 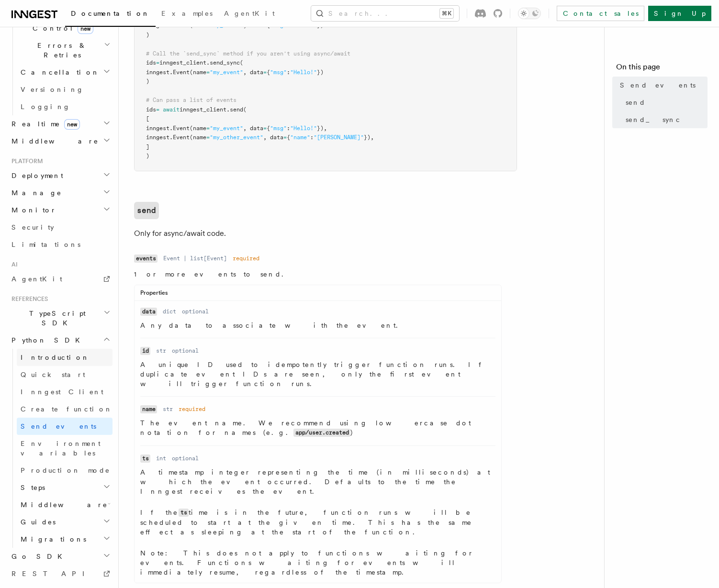 What do you see at coordinates (151, 63) in the screenshot?
I see `span: ids` at bounding box center [151, 63].